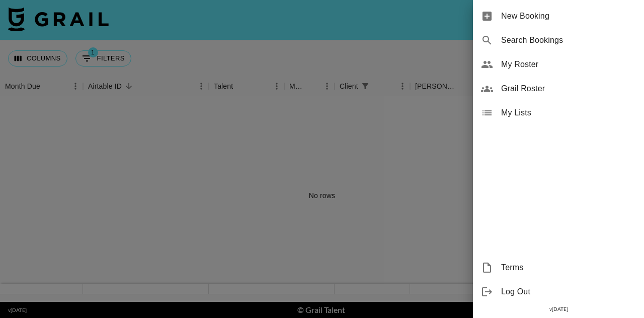 The image size is (644, 318). What do you see at coordinates (569, 89) in the screenshot?
I see `span: Grail Roster` at bounding box center [569, 89].